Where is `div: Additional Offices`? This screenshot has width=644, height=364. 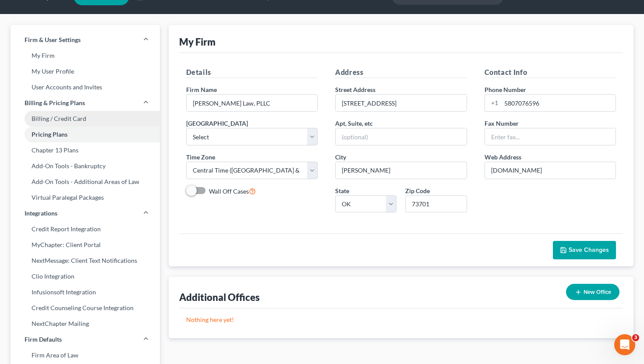 div: Additional Offices is located at coordinates (219, 297).